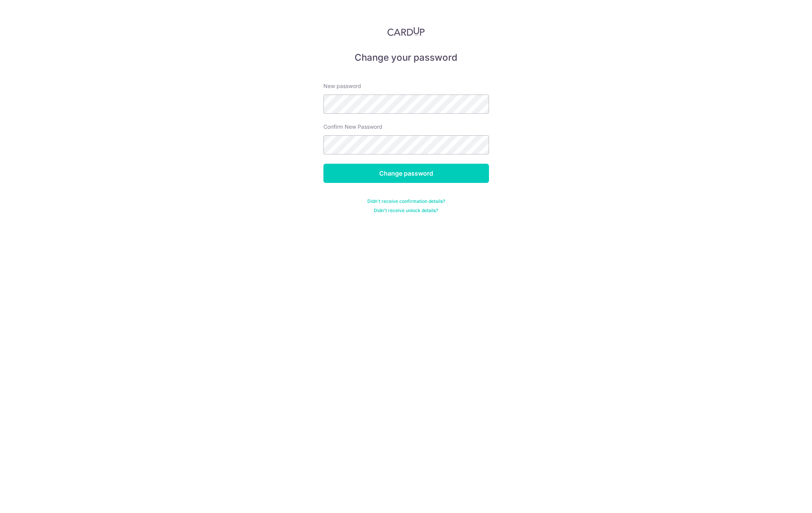  Describe the element at coordinates (406, 174) in the screenshot. I see `input: Change password` at that location.